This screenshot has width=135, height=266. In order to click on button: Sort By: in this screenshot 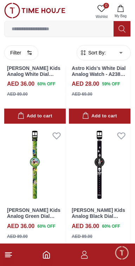, I will do `click(93, 53)`.